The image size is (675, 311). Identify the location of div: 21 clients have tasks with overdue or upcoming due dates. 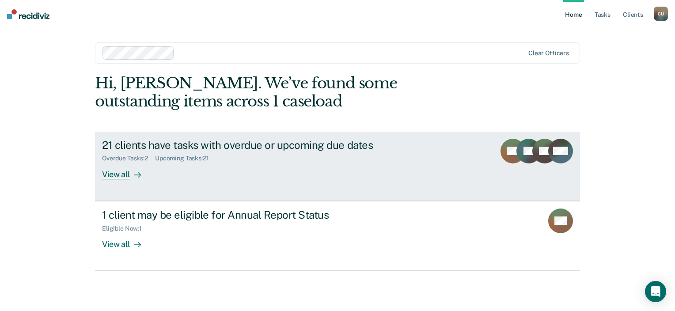
(257, 145).